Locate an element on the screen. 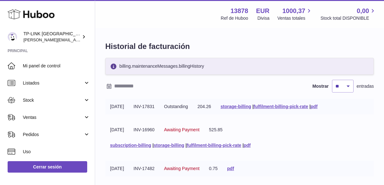 The width and height of the screenshot is (384, 185). img: celia.yan@tp-link.com is located at coordinates (12, 37).